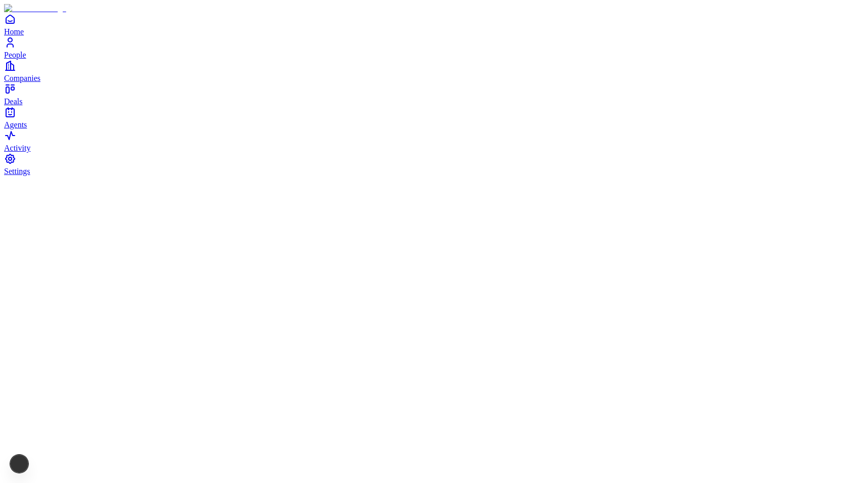  Describe the element at coordinates (434, 24) in the screenshot. I see `a: Home` at that location.